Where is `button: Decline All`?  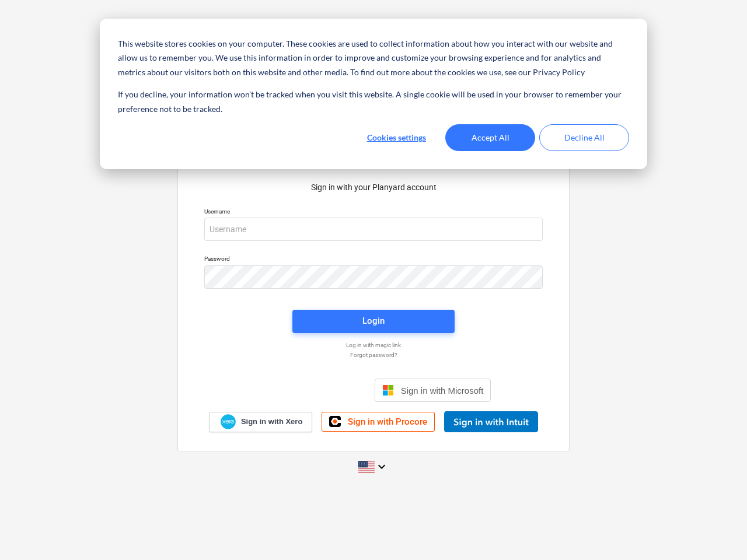
button: Decline All is located at coordinates (584, 137).